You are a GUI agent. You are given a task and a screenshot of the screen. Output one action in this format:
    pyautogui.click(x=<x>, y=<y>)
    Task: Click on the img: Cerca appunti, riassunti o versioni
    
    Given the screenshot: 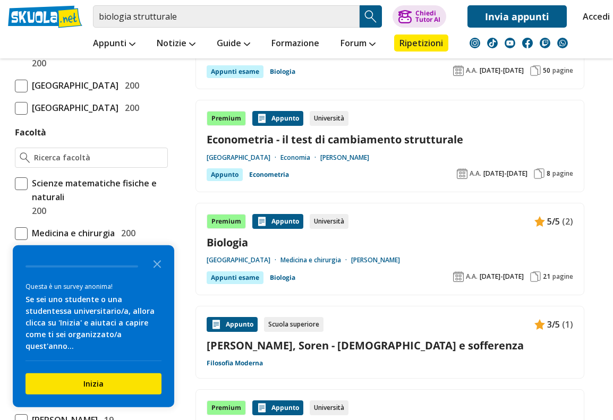 What is the action you would take?
    pyautogui.click(x=371, y=16)
    